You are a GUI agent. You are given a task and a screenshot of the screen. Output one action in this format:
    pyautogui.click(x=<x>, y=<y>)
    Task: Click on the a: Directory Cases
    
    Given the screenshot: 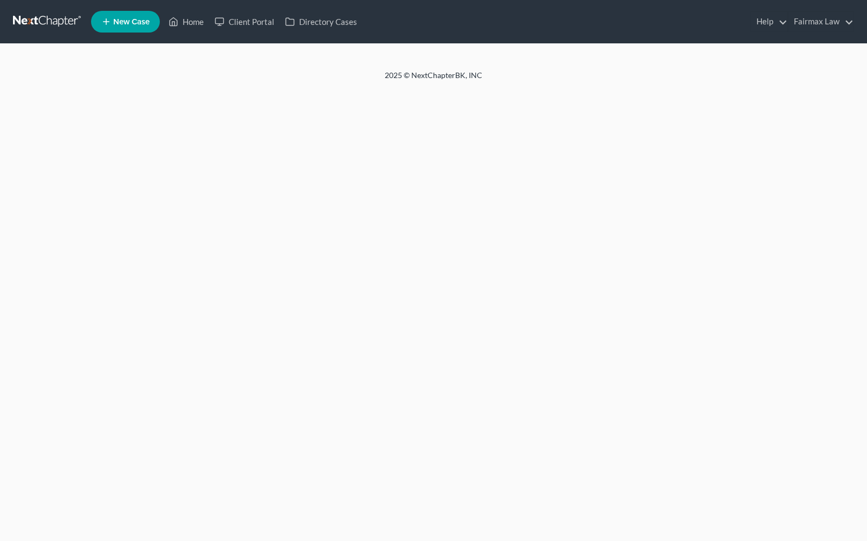 What is the action you would take?
    pyautogui.click(x=321, y=22)
    